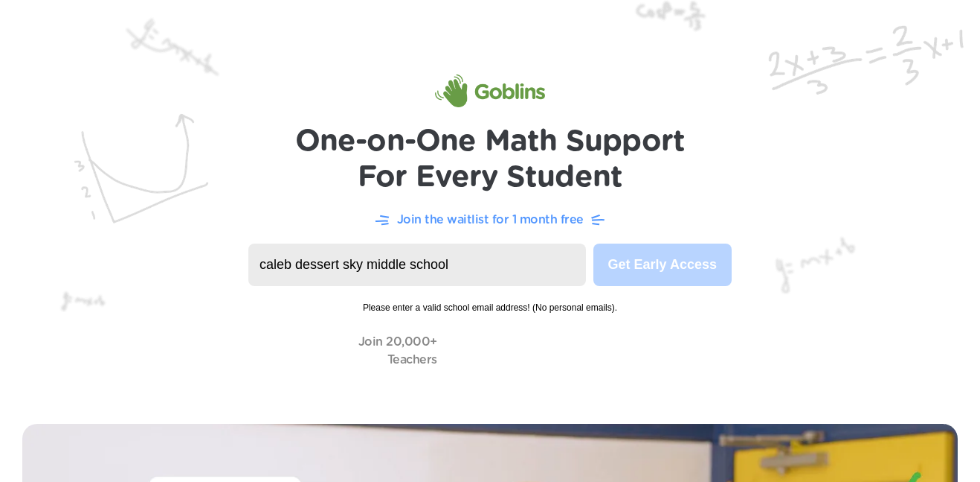 The height and width of the screenshot is (482, 980). What do you see at coordinates (490, 300) in the screenshot?
I see `span: Please enter a valid school email address! (No personal emails).` at bounding box center [490, 300].